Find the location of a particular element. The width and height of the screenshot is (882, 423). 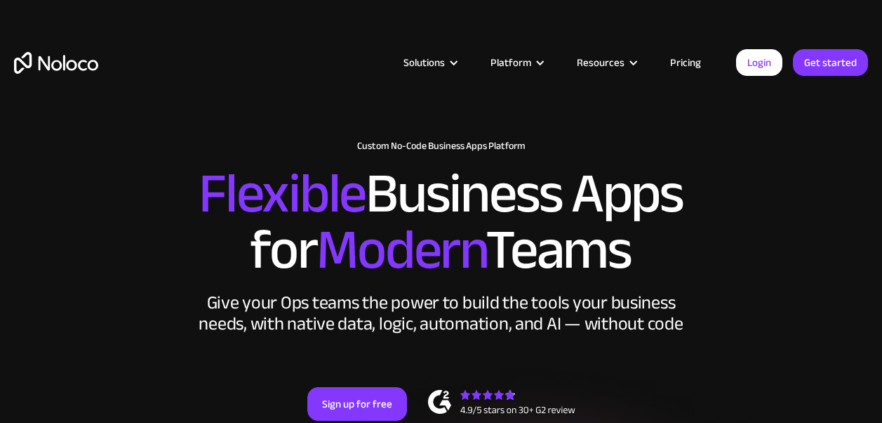

a: Pricing is located at coordinates (686, 62).